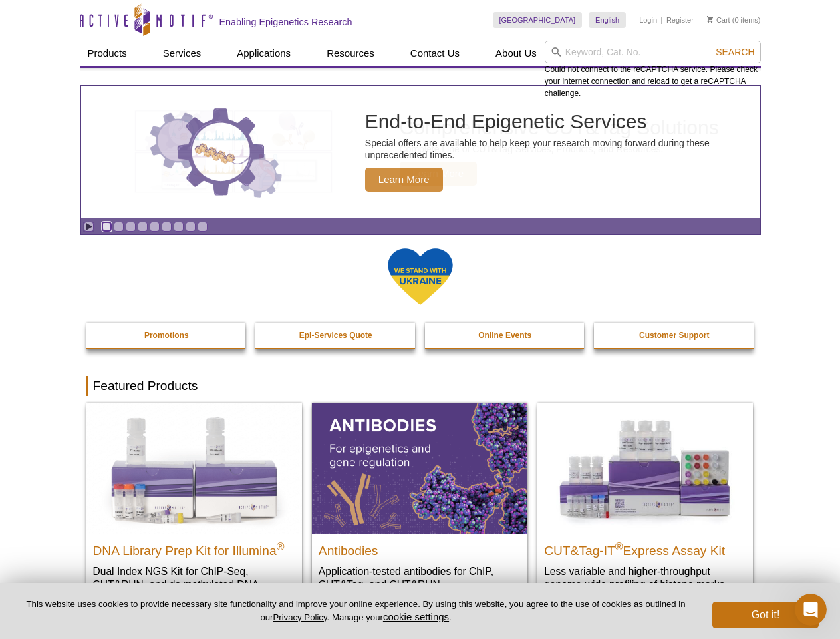  Describe the element at coordinates (420, 547) in the screenshot. I see `h2: Antibodies` at that location.